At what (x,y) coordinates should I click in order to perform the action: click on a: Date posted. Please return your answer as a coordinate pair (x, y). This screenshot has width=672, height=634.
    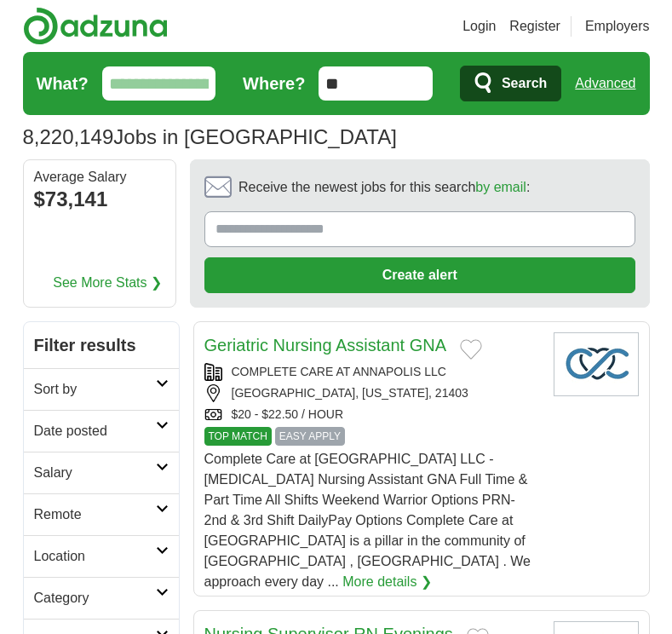
    Looking at the image, I should click on (102, 431).